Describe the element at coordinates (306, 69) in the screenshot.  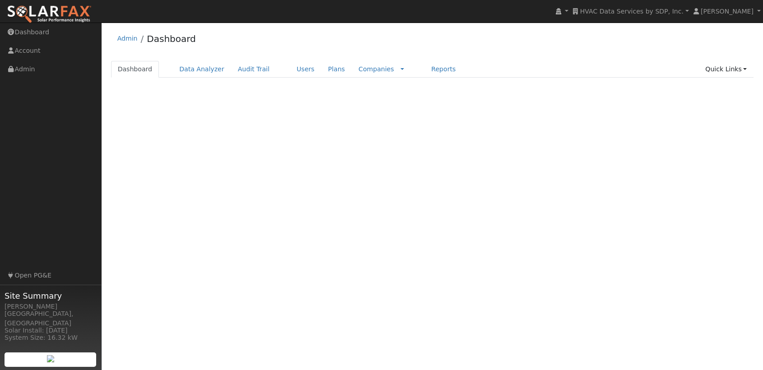
I see `a: Users` at that location.